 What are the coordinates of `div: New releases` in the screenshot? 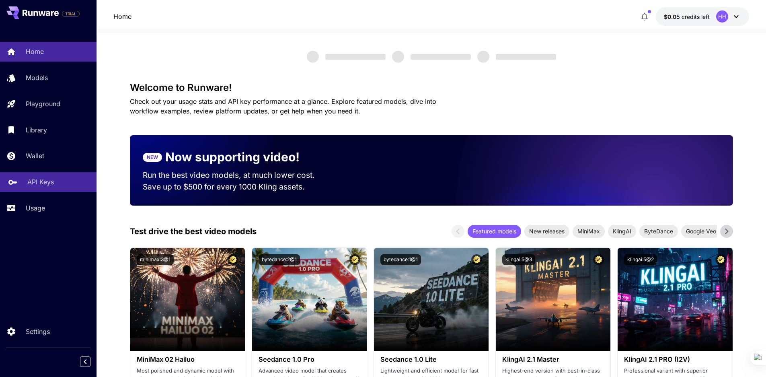 It's located at (547, 231).